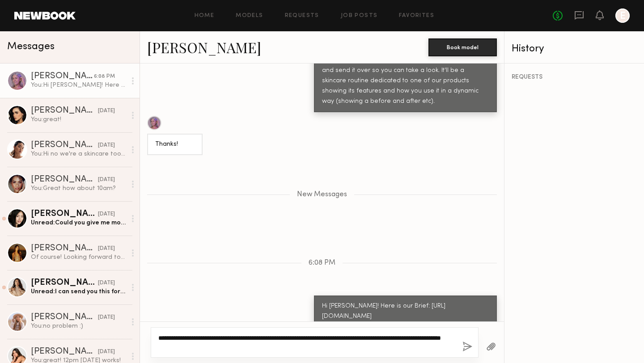 This screenshot has height=363, width=644. Describe the element at coordinates (574, 49) in the screenshot. I see `div: History` at that location.